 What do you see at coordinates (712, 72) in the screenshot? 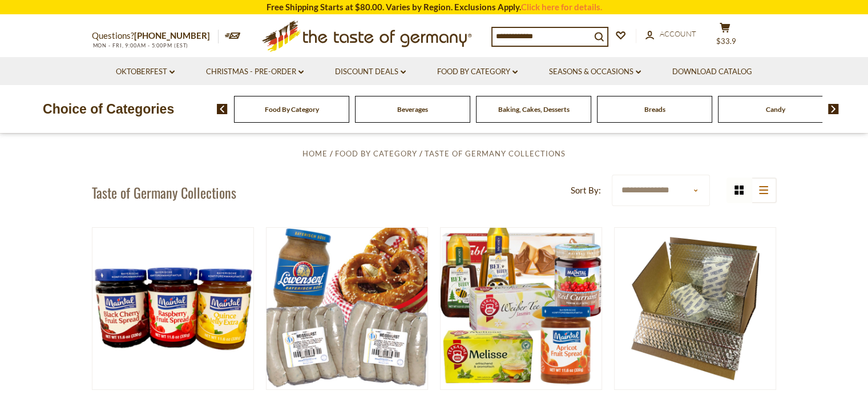
I see `a: Download Catalog` at bounding box center [712, 72].